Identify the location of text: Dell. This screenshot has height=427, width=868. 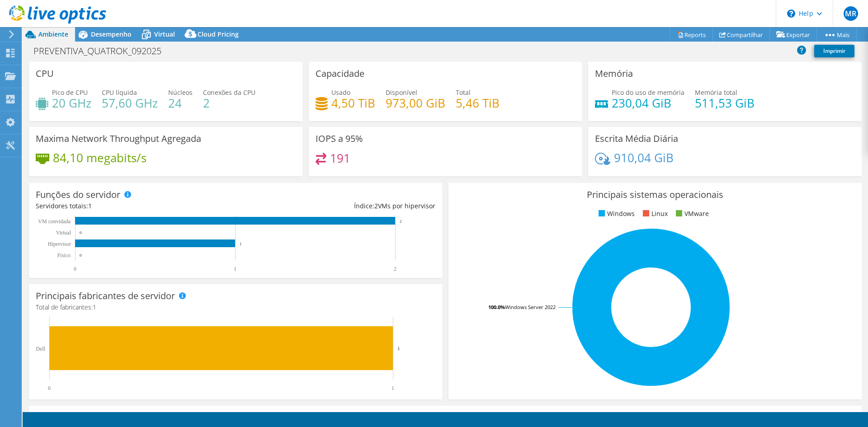
(40, 349).